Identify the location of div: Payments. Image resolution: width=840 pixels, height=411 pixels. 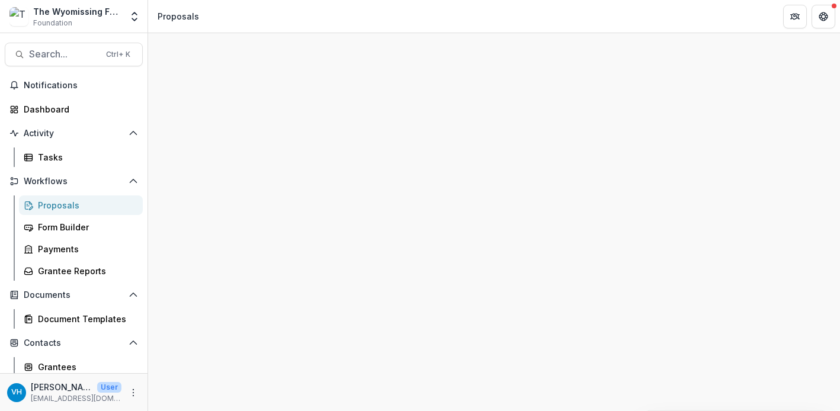
(85, 249).